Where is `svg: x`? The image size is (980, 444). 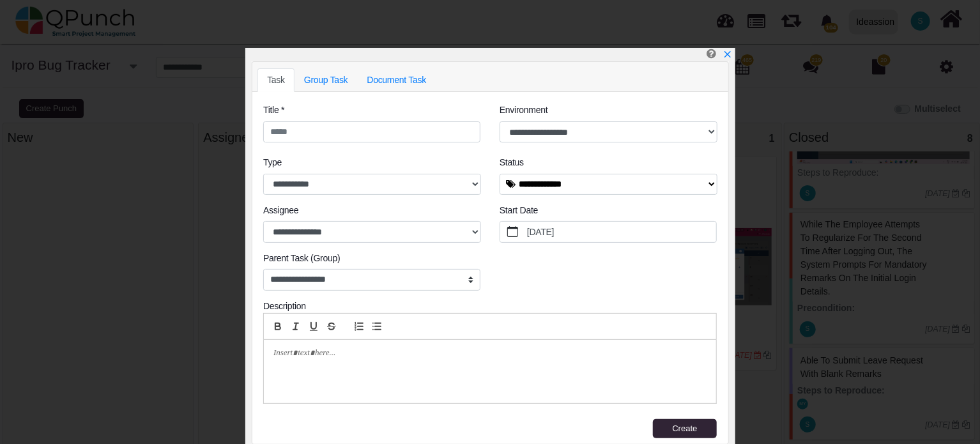 svg: x is located at coordinates (728, 55).